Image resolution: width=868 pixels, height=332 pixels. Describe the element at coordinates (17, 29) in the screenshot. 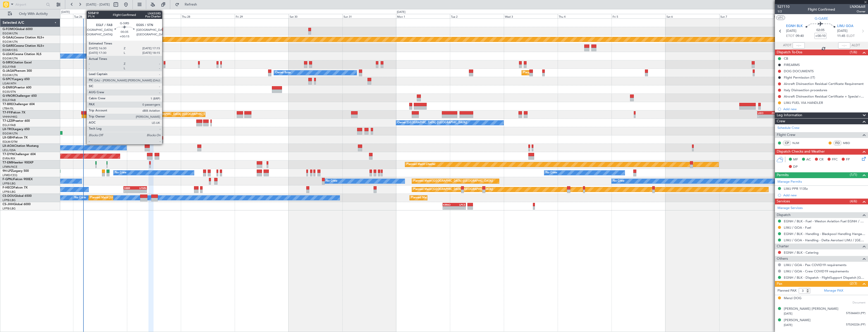

I see `a: G-FOMOGlobal 6000` at that location.